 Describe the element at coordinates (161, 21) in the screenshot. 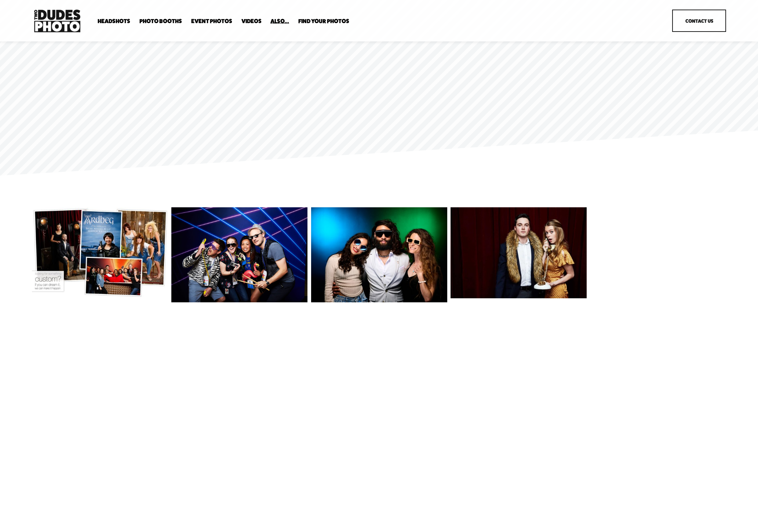

I see `span: Photo Booths` at that location.